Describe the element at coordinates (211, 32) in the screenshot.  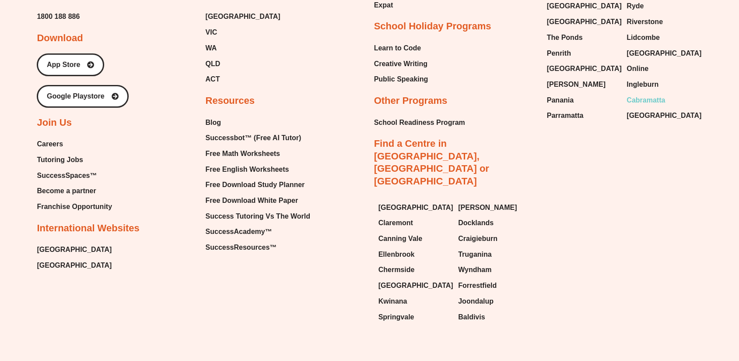
I see `span: VIC` at that location.